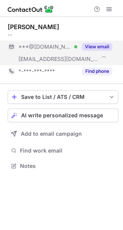  I want to click on button: Add to email campaign, so click(63, 134).